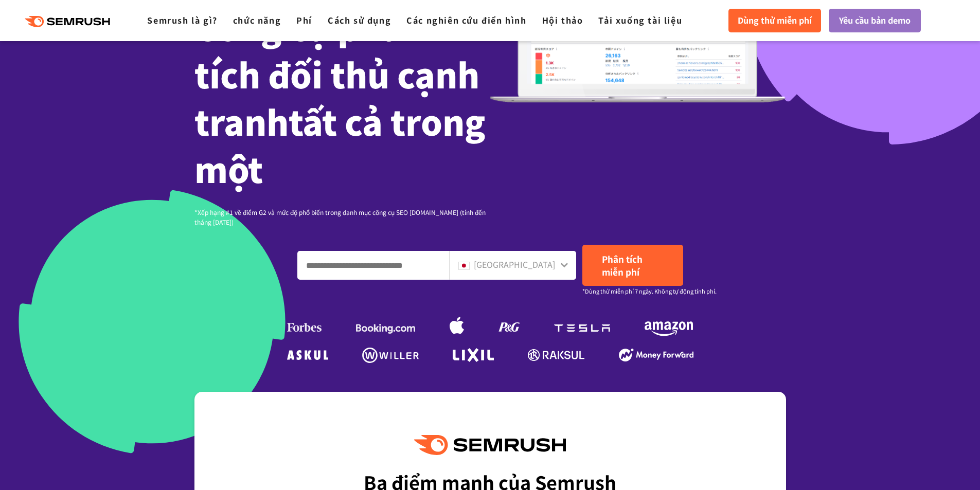  I want to click on a: Tải xuống tài liệu, so click(640, 20).